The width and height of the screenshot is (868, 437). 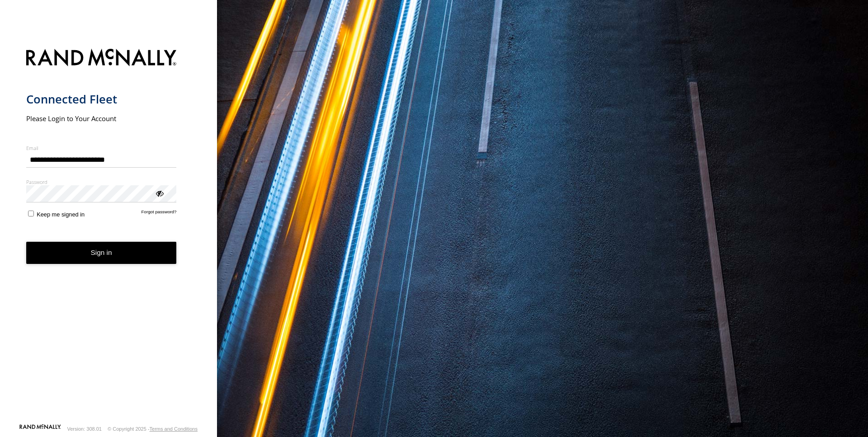 I want to click on img: Rand McNally, so click(x=102, y=59).